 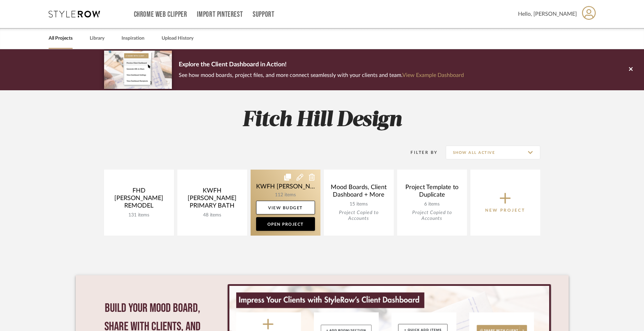 I want to click on img: d5d033c5-7b12-40c2-a960-1ecee1989c38.png, so click(x=138, y=69).